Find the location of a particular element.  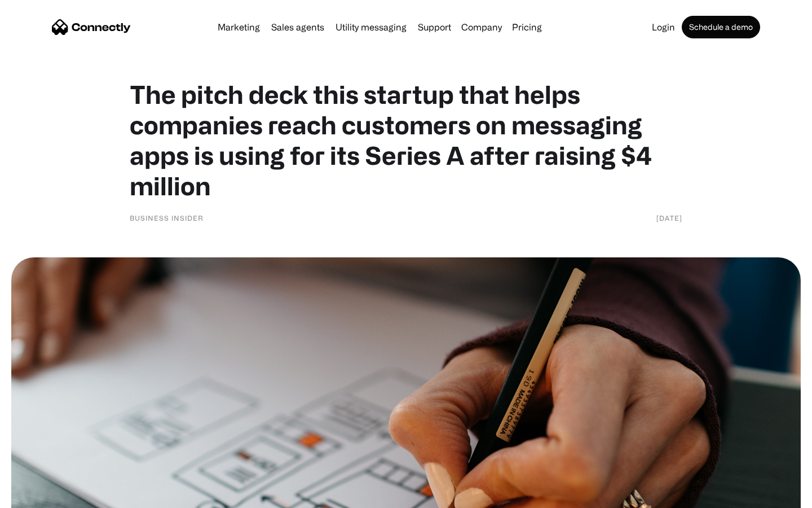

a: Utility messaging is located at coordinates (371, 27).